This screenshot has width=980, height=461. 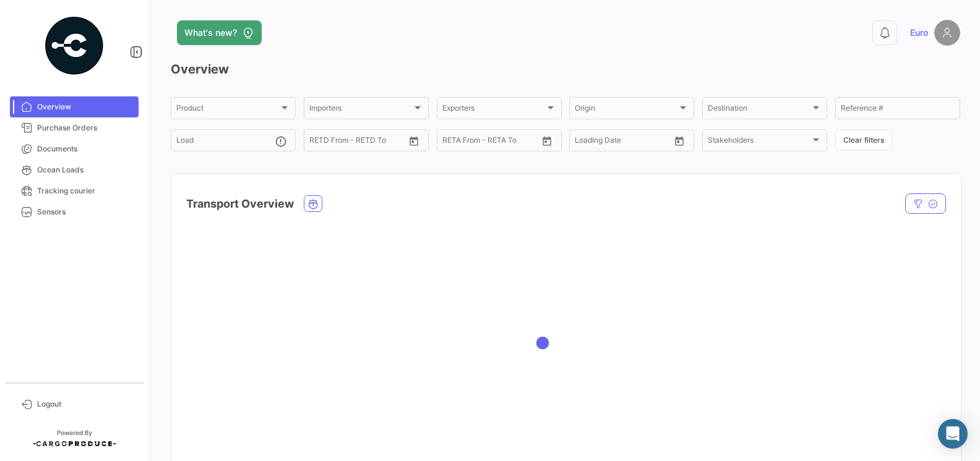 I want to click on span: What's new?, so click(x=210, y=33).